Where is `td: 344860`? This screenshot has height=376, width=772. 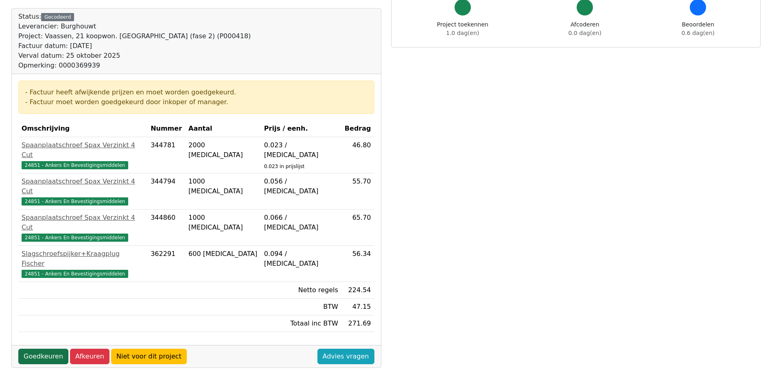
td: 344860 is located at coordinates (166, 227).